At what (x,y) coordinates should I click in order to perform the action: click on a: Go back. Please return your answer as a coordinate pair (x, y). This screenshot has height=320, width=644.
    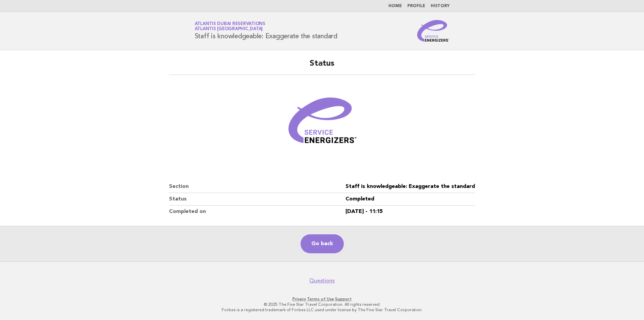
    Looking at the image, I should click on (322, 244).